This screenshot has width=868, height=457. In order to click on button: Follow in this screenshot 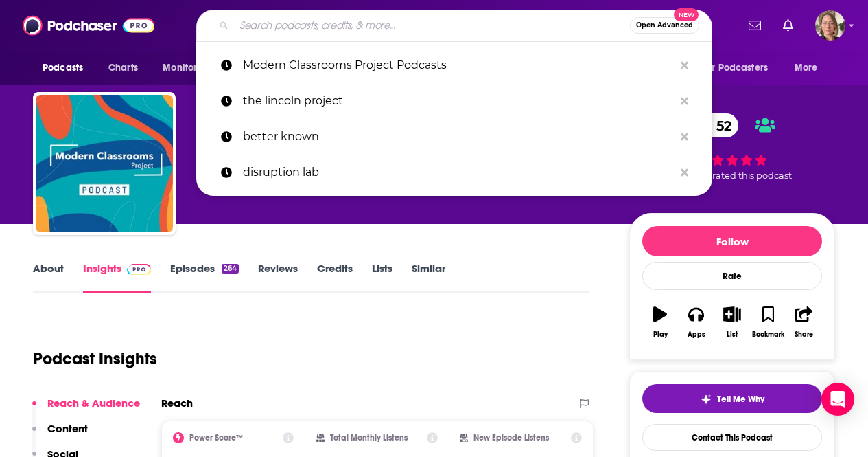, I will do `click(732, 241)`.